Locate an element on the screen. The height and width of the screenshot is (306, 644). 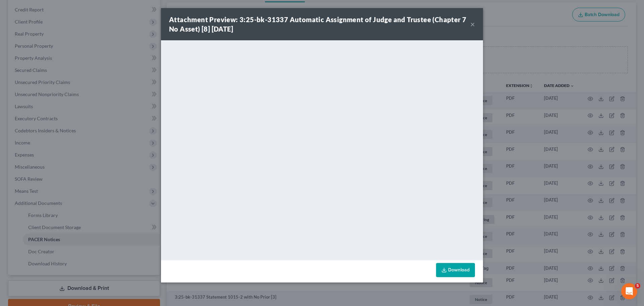
strong: Attachment Preview: 3:25-bk-31337 Automatic Assignment of Judge and Trustee (Chapter 7 No Asset) ... is located at coordinates (318, 24).